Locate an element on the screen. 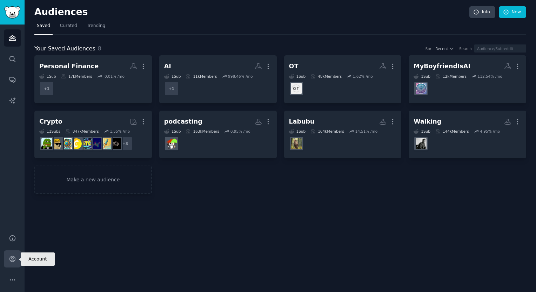  div: 11k Members is located at coordinates (201, 76).